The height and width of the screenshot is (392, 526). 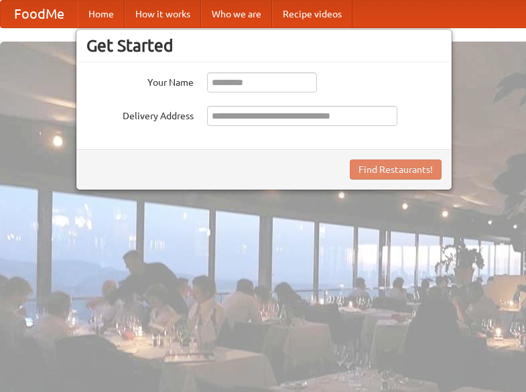 I want to click on a: FoodMe, so click(x=39, y=14).